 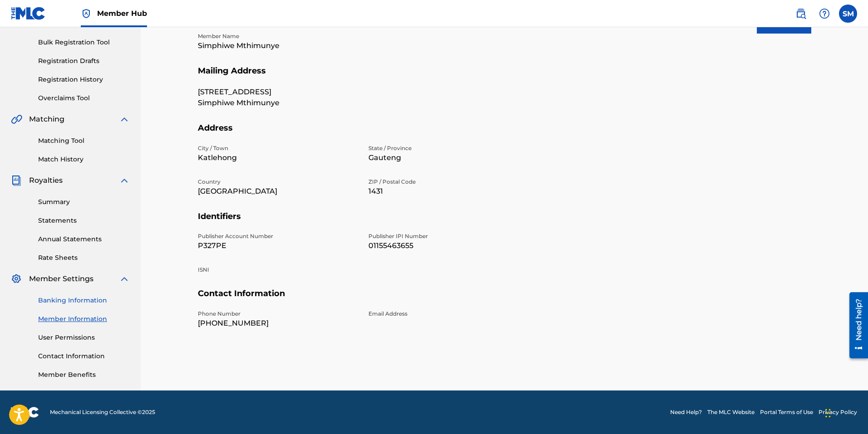 I want to click on a: Match History, so click(x=84, y=159).